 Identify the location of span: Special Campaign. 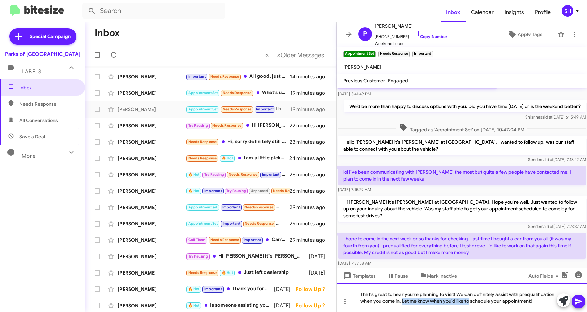
(50, 36).